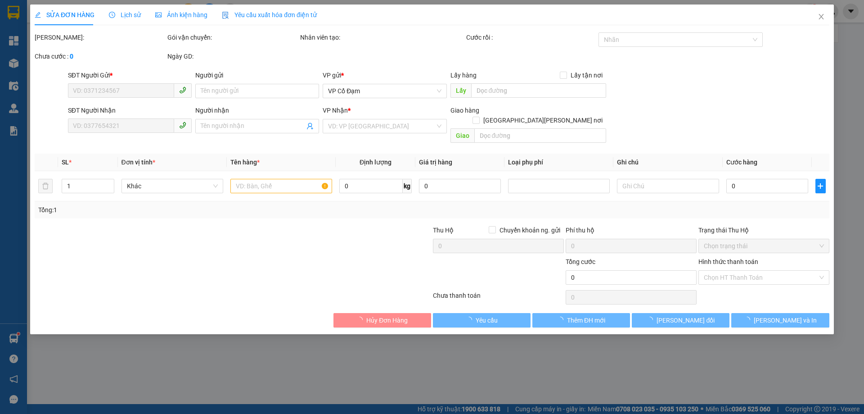  I want to click on span: Chuyển khoản ng. gửi, so click(530, 230).